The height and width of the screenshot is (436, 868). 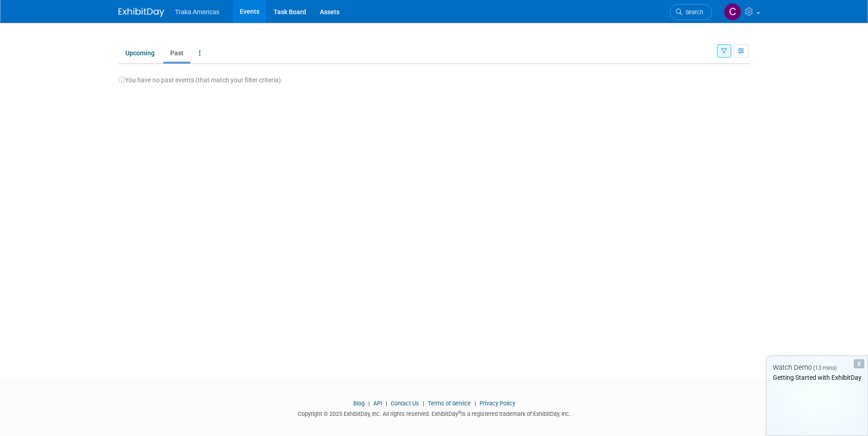 What do you see at coordinates (825, 368) in the screenshot?
I see `span: (13 mins)` at bounding box center [825, 368].